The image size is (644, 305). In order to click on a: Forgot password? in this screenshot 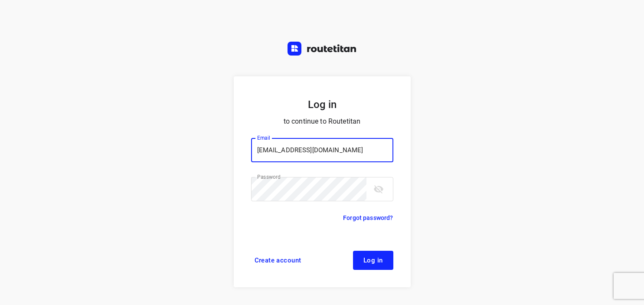, I will do `click(368, 217)`.